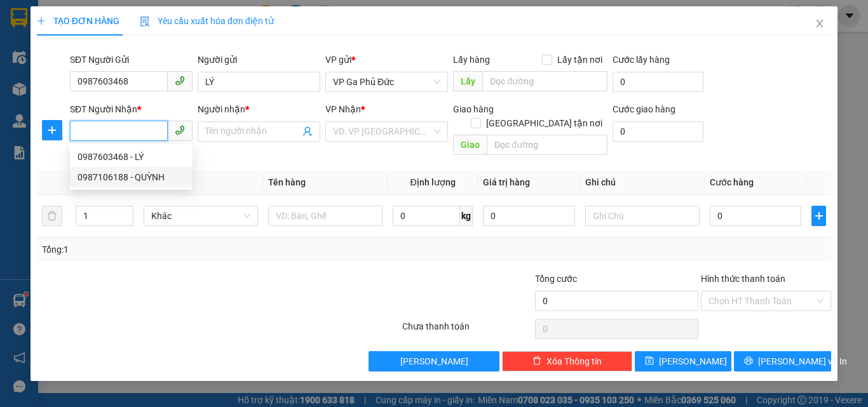  I want to click on button: Close, so click(820, 24).